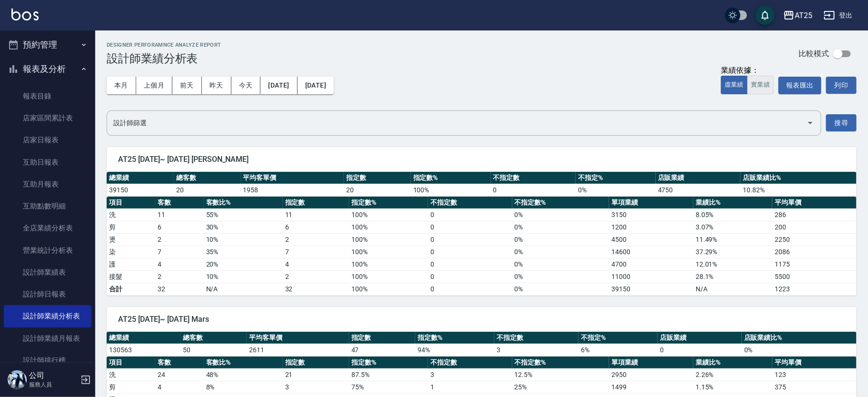 This screenshot has width=868, height=397. What do you see at coordinates (131, 203) in the screenshot?
I see `th: 項目` at bounding box center [131, 203].